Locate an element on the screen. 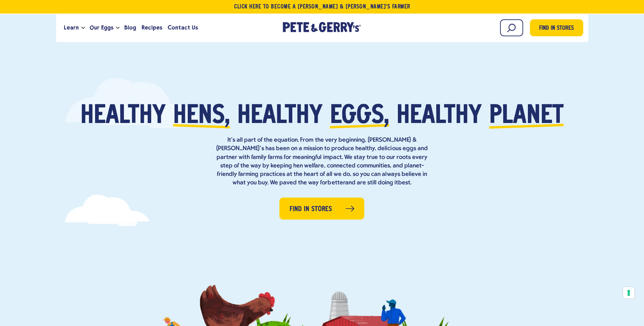 Image resolution: width=644 pixels, height=326 pixels. span: eggs, is located at coordinates (360, 116).